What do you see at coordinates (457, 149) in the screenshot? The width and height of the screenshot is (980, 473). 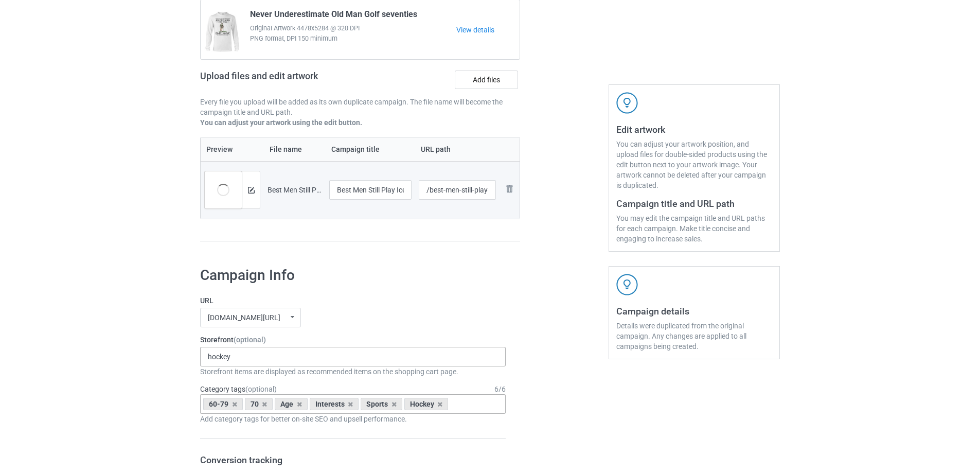 I see `th: URL path` at bounding box center [457, 149].